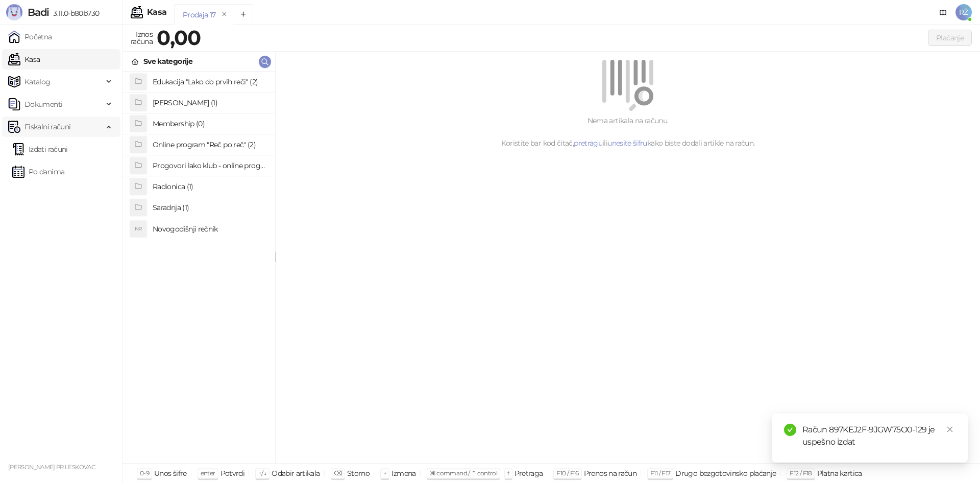  What do you see at coordinates (529, 473) in the screenshot?
I see `div: Pretraga` at bounding box center [529, 473].